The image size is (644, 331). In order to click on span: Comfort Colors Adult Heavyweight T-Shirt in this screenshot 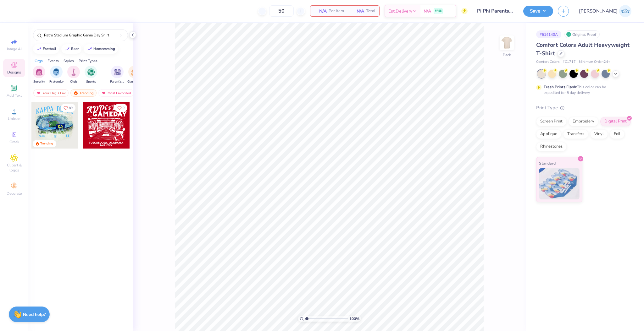, I will do `click(583, 49)`.